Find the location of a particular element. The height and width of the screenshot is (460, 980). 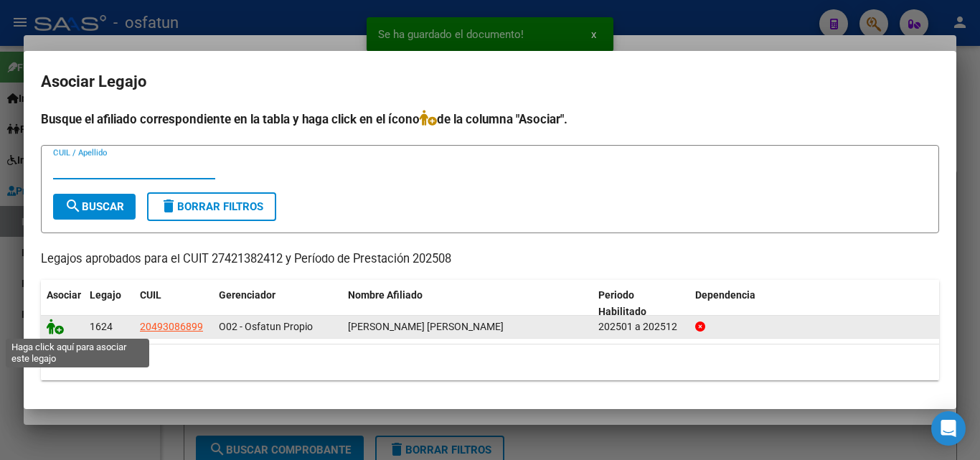

p: Legajos aprobados para el CUIT 27421382412 y Período de Prestación 202508 is located at coordinates (490, 259).